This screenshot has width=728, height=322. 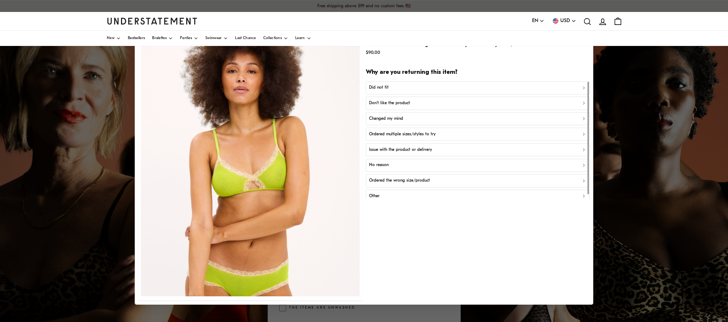 What do you see at coordinates (245, 38) in the screenshot?
I see `a: Last Chance` at bounding box center [245, 38].